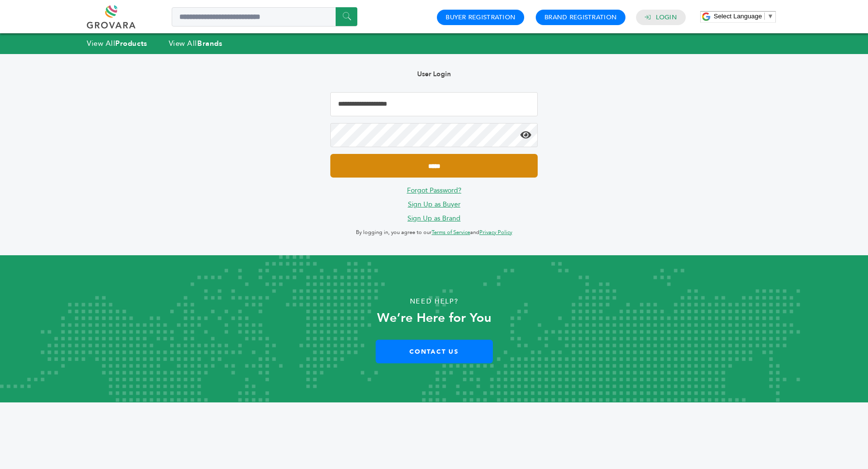 The image size is (868, 469). I want to click on a: View AllProducts, so click(117, 44).